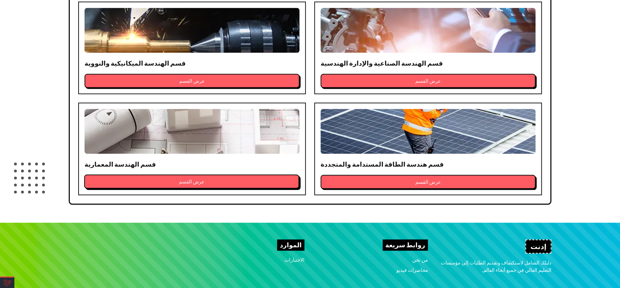  Describe the element at coordinates (192, 63) in the screenshot. I see `h3: قسم الهندسة الميكانيكية والنووية` at that location.